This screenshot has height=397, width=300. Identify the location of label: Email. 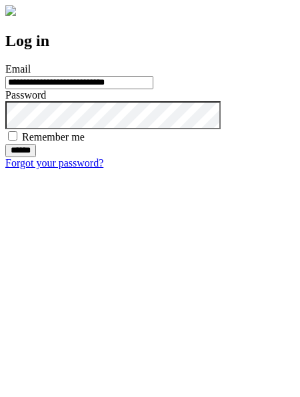
(18, 69).